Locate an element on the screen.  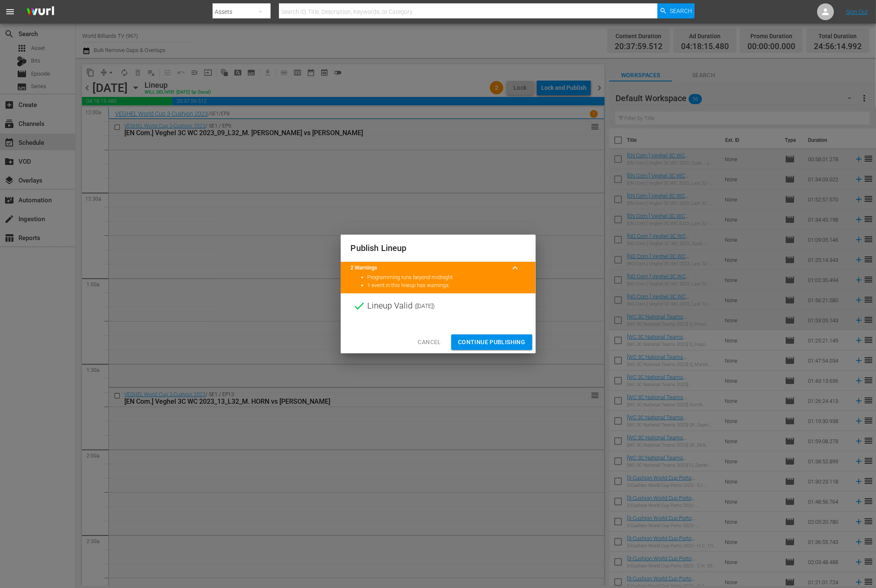
li: 1 event in this lineup has warnings. is located at coordinates (446, 286).